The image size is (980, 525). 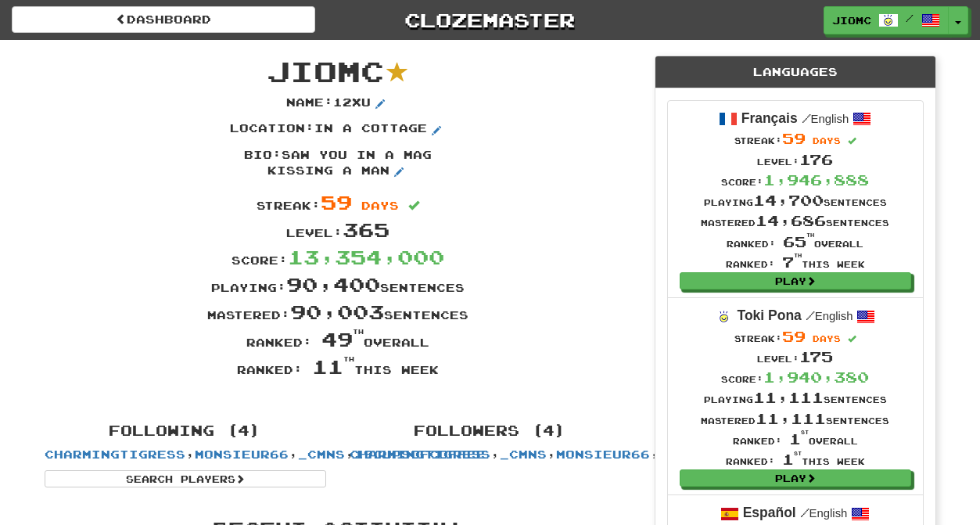 I want to click on a: Dashboard, so click(x=163, y=19).